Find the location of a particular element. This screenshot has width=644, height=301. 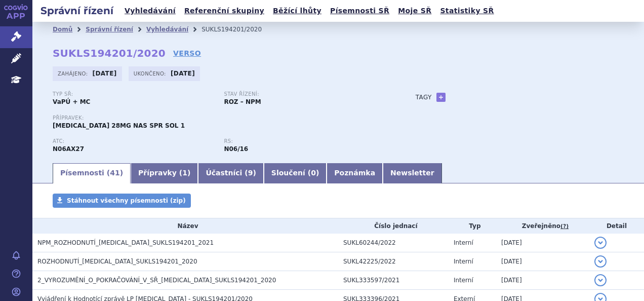

h3: Tagy is located at coordinates (424, 98).